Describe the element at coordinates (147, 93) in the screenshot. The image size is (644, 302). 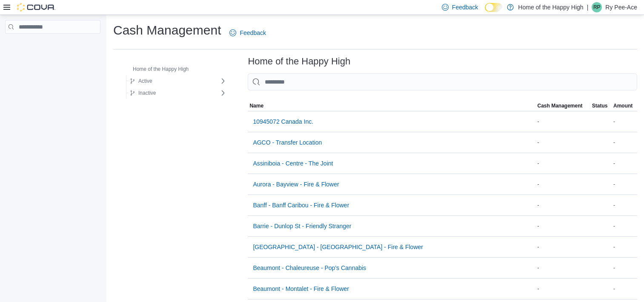
I see `span: Inactive` at that location.